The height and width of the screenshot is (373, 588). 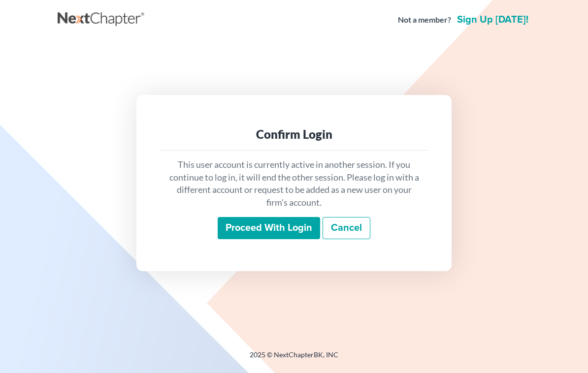 What do you see at coordinates (294, 184) in the screenshot?
I see `p: This user account is currently active in another session. If you continue to log in, it will end ...` at bounding box center [294, 184].